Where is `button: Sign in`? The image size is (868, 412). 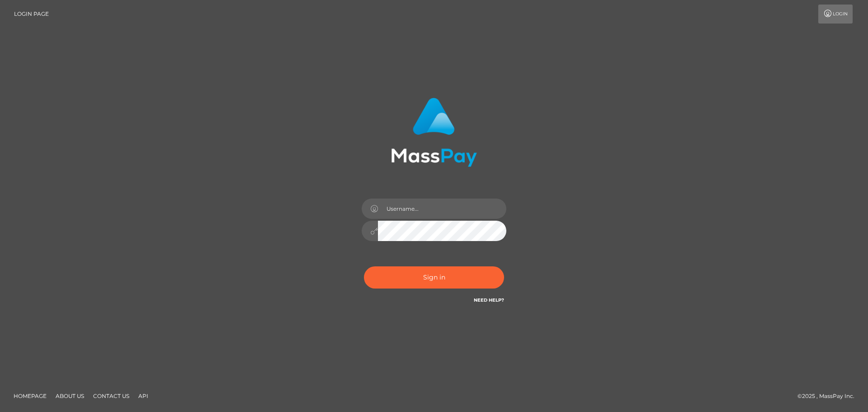 button: Sign in is located at coordinates (434, 277).